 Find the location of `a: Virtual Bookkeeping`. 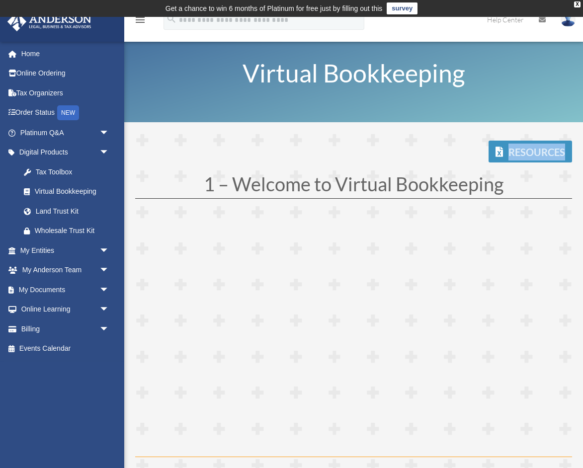

a: Virtual Bookkeeping is located at coordinates (67, 192).